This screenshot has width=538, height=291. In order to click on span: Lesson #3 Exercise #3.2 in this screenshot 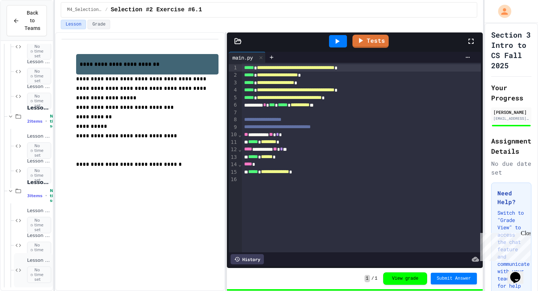, I will do `click(39, 236)`.